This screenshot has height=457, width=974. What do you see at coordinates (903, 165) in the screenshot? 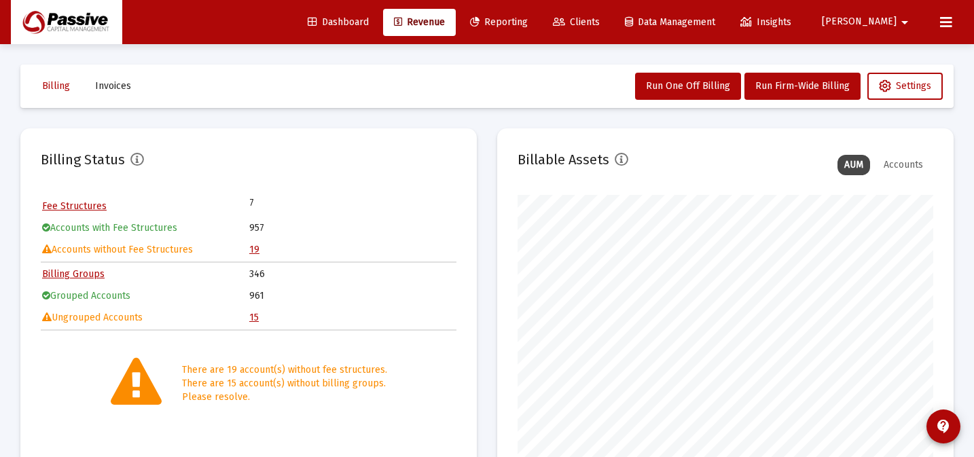
I see `div: Accounts` at bounding box center [903, 165].